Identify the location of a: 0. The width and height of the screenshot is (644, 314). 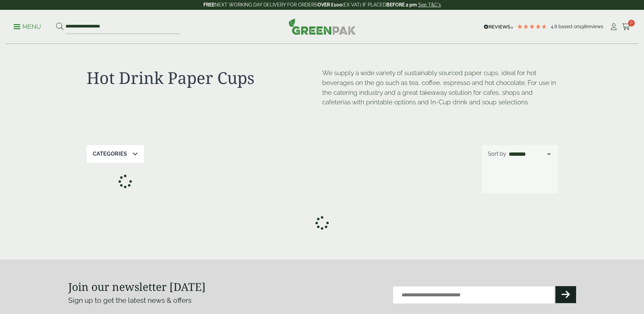
(626, 27).